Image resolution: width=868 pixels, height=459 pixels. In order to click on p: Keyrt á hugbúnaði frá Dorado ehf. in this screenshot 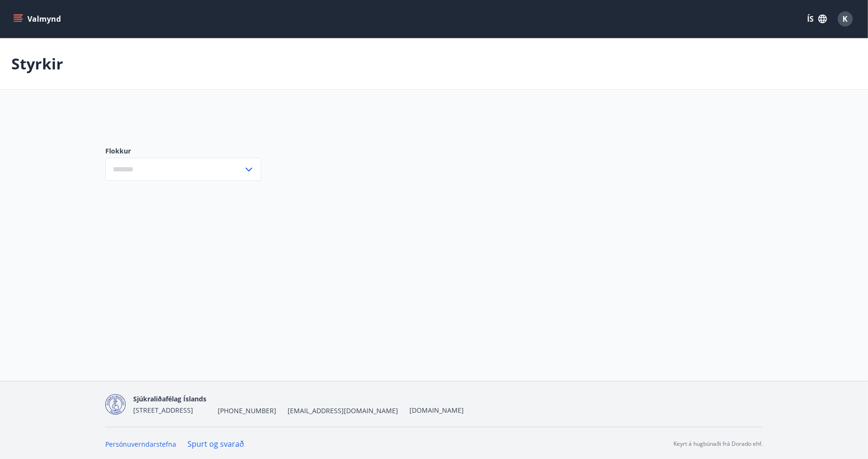, I will do `click(718, 444)`.